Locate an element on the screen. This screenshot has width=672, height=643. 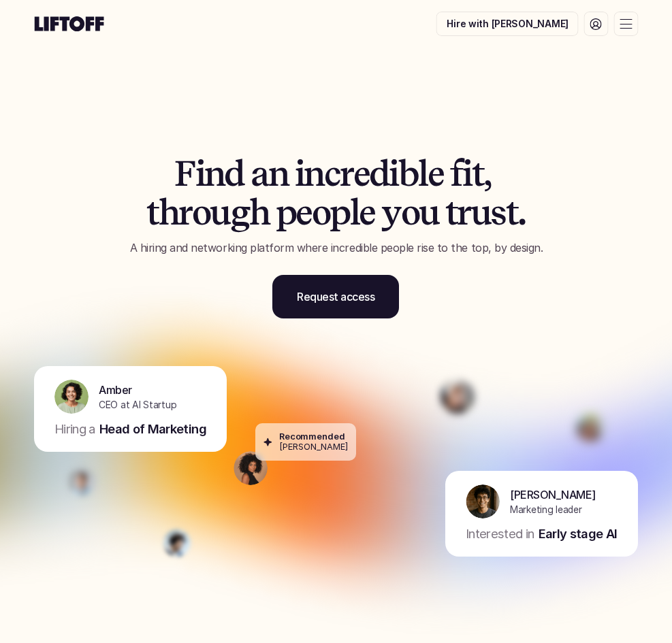
p: Interested in is located at coordinates (500, 535).